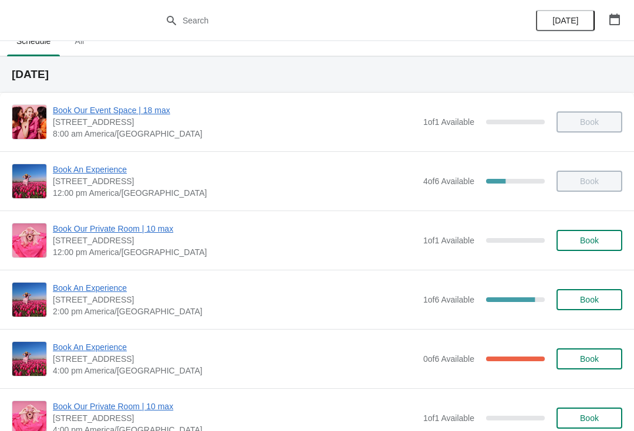 The width and height of the screenshot is (634, 431). What do you see at coordinates (29, 300) in the screenshot?
I see `img: Book An Experience | 1815 North Milwaukee Avenue, Chicago, IL, USA | 2:00 pm America/Chicago` at bounding box center [29, 300].